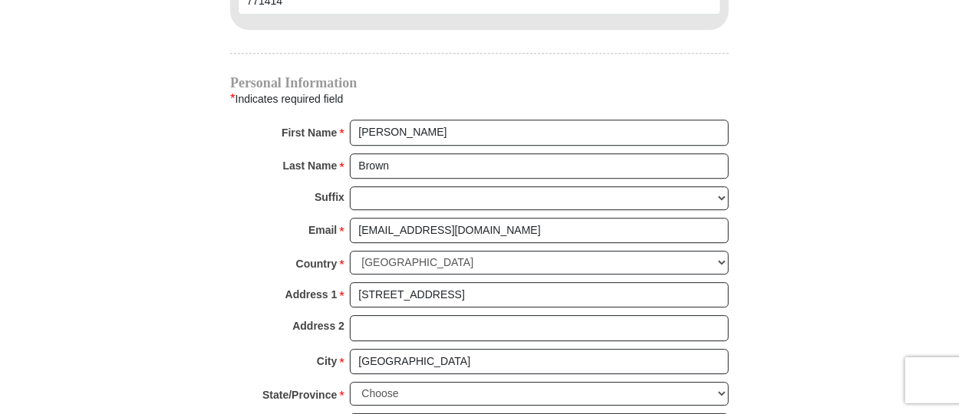 This screenshot has height=414, width=959. Describe the element at coordinates (329, 197) in the screenshot. I see `strong: Suffix` at that location.